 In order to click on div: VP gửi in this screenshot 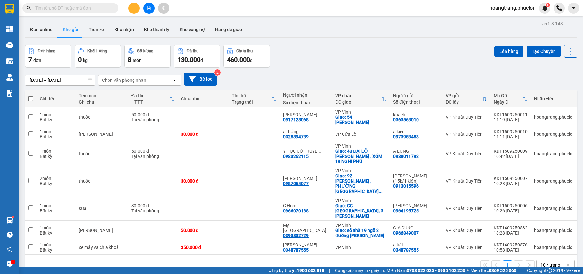, I will do `click(464, 95)`.